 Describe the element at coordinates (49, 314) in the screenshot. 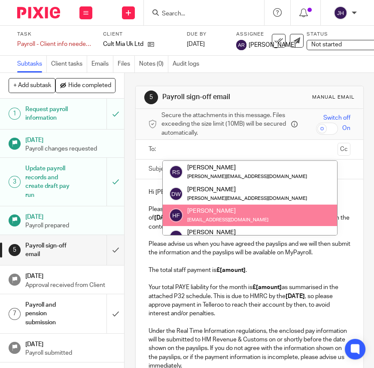

I see `h1: Payroll and pension submission` at that location.